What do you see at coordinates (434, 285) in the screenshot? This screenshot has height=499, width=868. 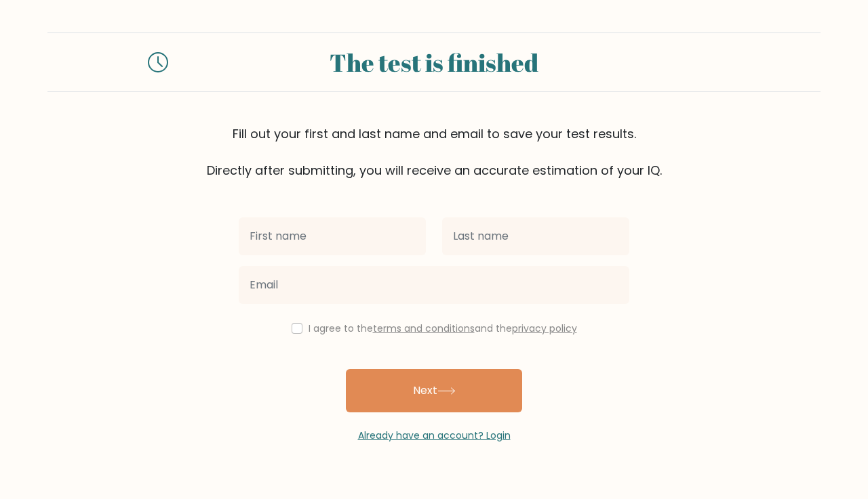 I see `input: Email` at bounding box center [434, 285].